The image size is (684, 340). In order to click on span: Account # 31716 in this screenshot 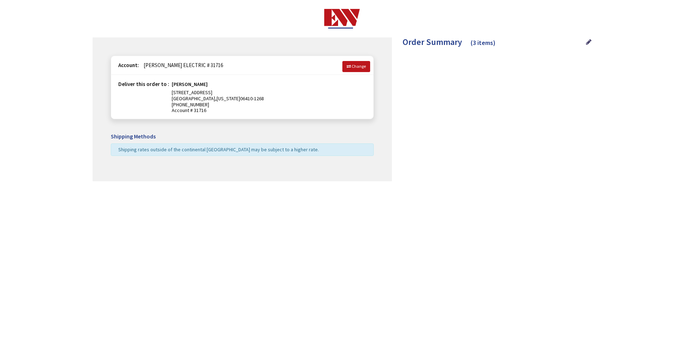, I will do `click(266, 110)`.